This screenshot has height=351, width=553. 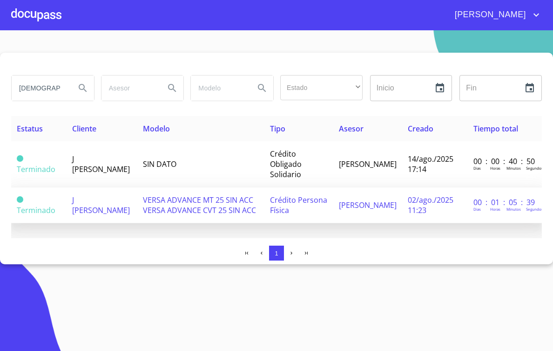 What do you see at coordinates (30, 129) in the screenshot?
I see `span: Estatus` at bounding box center [30, 129].